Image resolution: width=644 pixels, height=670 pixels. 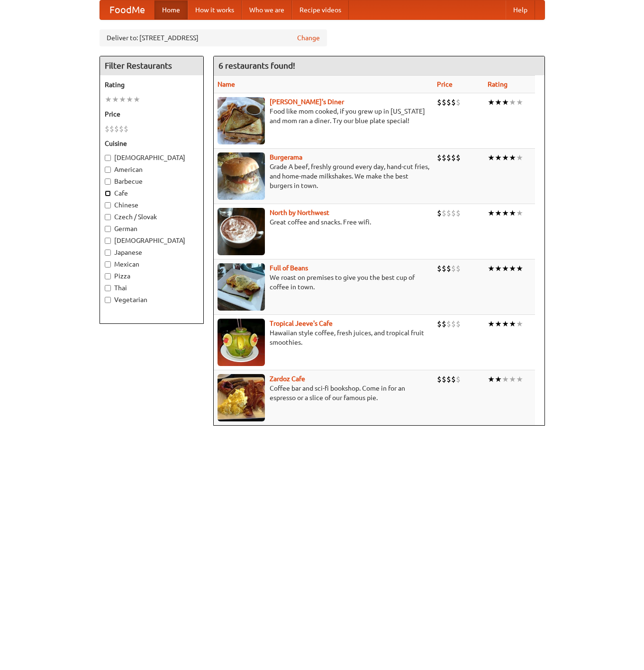 What do you see at coordinates (152, 143) in the screenshot?
I see `h5: Cuisine` at bounding box center [152, 143].